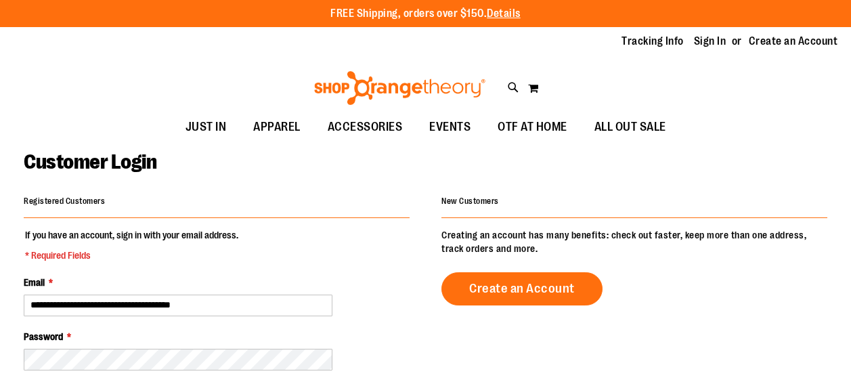 The height and width of the screenshot is (382, 851). I want to click on span: Customer Login, so click(90, 162).